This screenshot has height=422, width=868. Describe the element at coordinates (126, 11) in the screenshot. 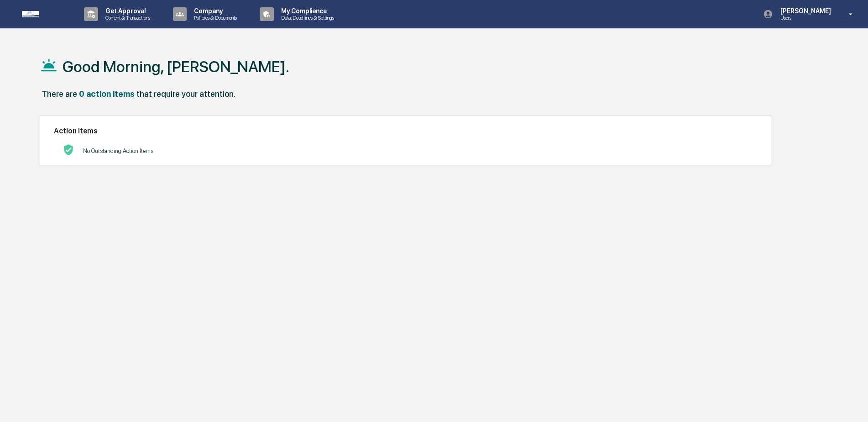

I see `p: Get Approval` at that location.